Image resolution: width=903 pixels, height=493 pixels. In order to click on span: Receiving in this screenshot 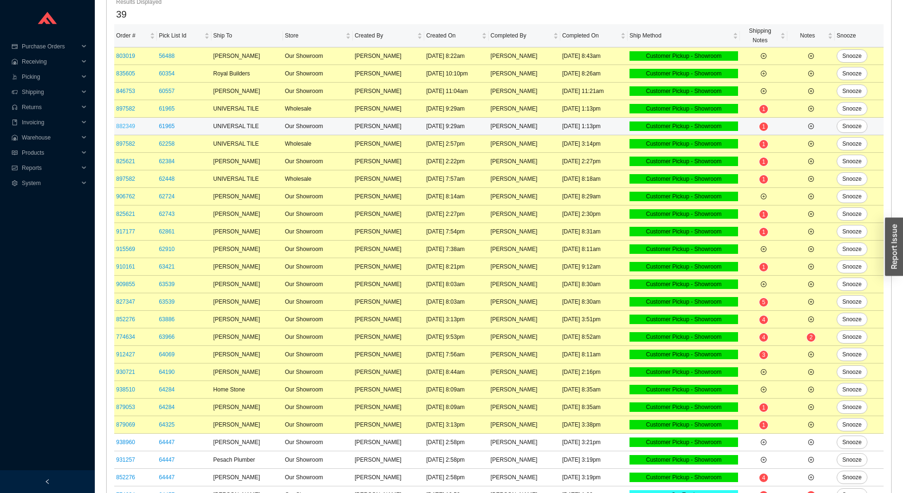, I will do `click(50, 62)`.